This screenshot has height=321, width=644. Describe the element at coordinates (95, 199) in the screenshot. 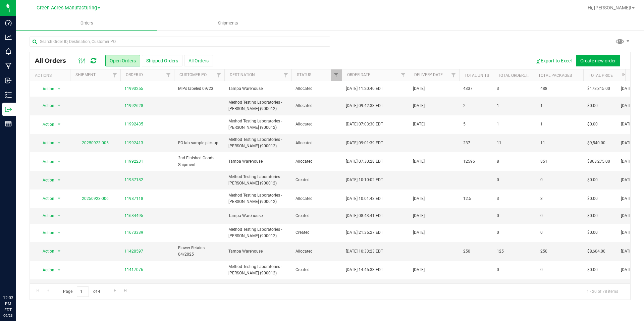

I see `a: 20250923-006` at that location.